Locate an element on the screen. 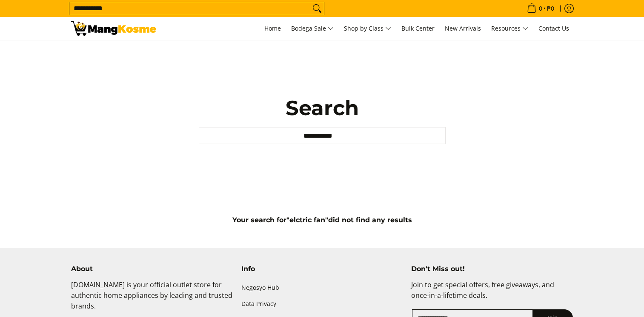 The height and width of the screenshot is (317, 644). h1: Search is located at coordinates (322, 108).